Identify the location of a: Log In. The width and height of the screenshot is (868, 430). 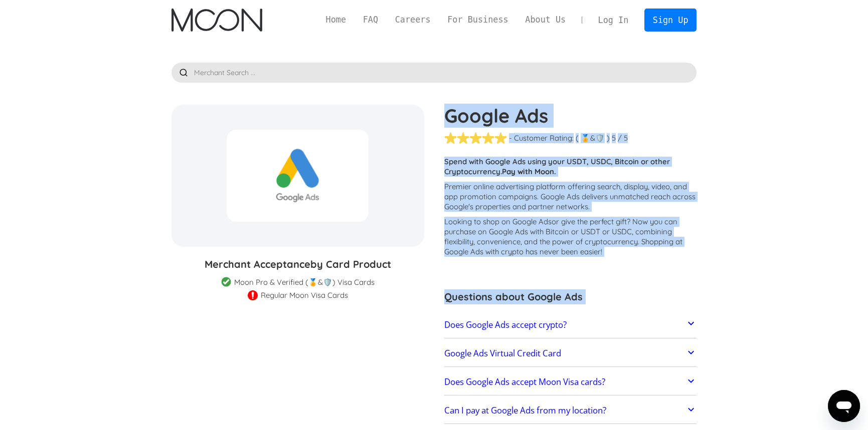
(613, 20).